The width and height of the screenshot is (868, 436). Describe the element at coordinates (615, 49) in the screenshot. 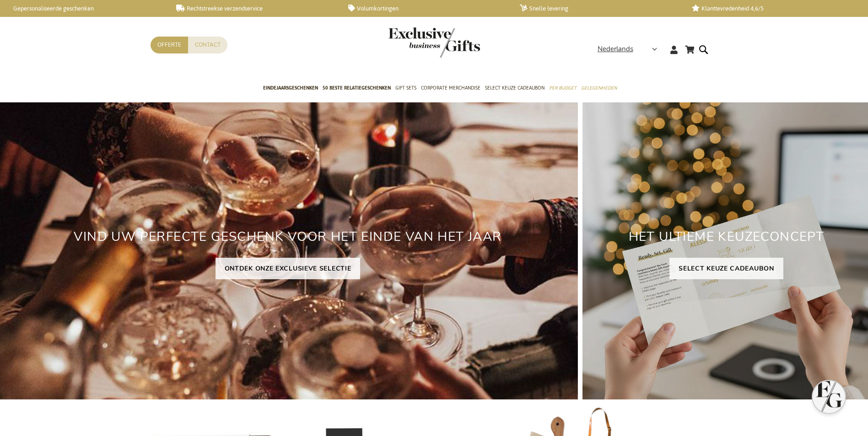

I see `span: Nederlands` at that location.